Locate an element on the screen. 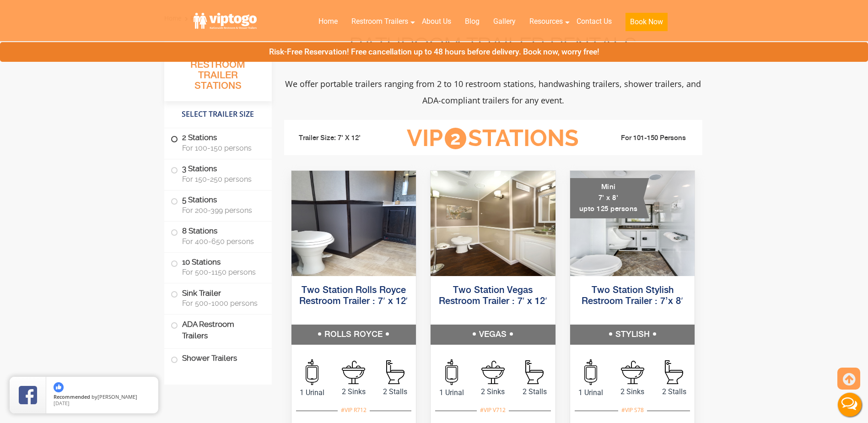 This screenshot has height=423, width=868. a: Two Station Vegas Restroom Trailer : 7′ x 12′ is located at coordinates (493, 296).